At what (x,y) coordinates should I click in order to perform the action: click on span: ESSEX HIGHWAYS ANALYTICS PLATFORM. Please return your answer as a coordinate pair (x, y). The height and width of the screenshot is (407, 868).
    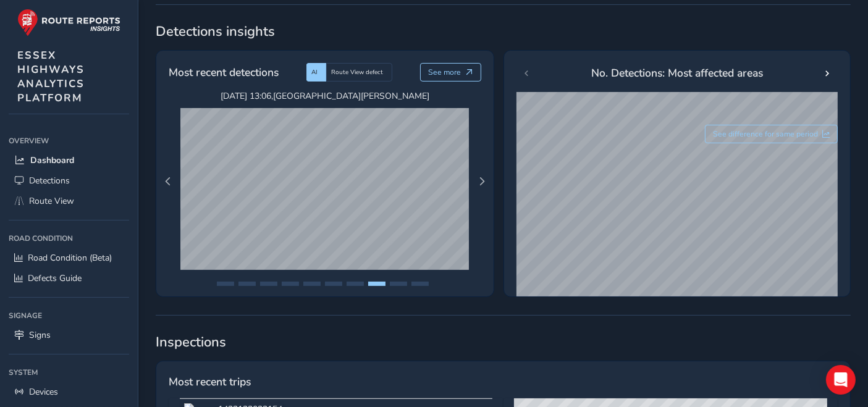
    Looking at the image, I should click on (51, 77).